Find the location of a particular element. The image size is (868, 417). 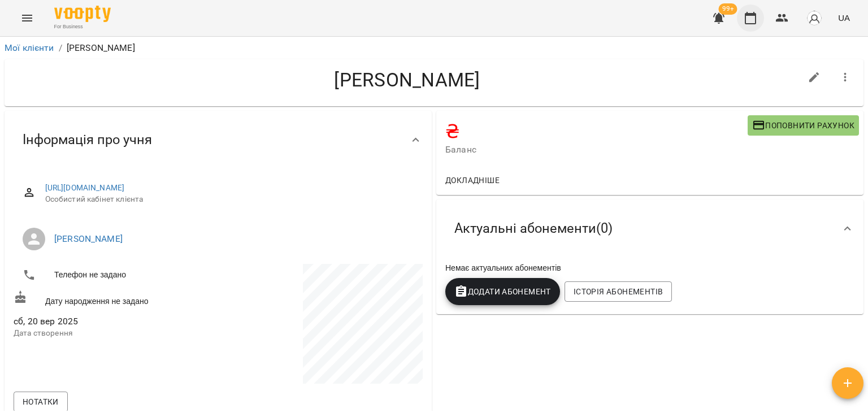

span: Історія абонементів is located at coordinates (619, 291).